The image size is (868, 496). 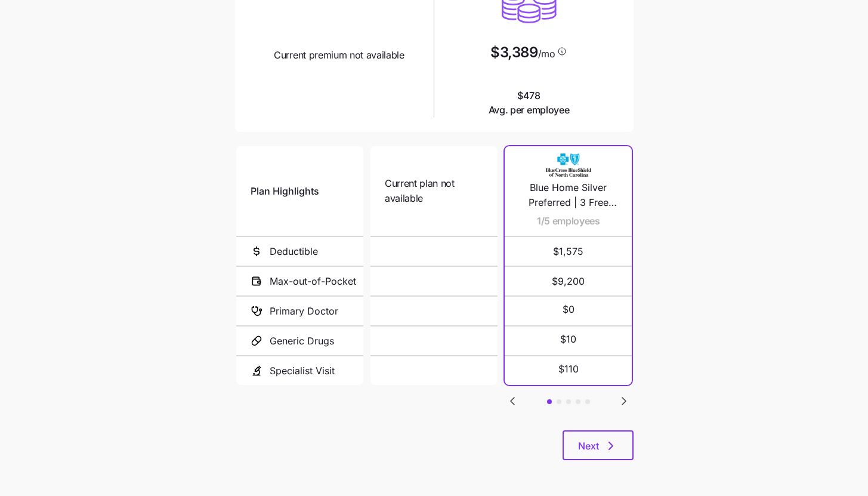 What do you see at coordinates (568, 195) in the screenshot?
I see `span: Blue Home Silver Preferred | 3 Free PCP | $10 Tier 1 Rx | Integrated | with UNC Health Alliance` at bounding box center [568, 195].